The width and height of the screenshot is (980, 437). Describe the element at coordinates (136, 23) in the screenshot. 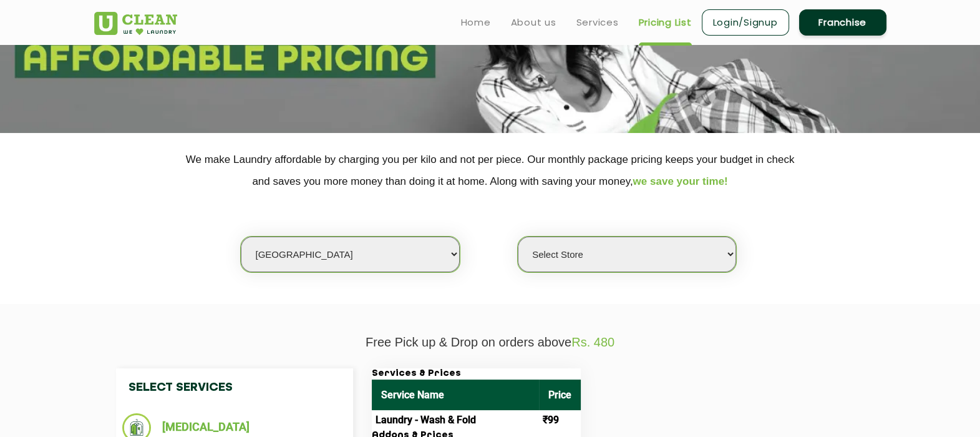

I see `img: UClean Laundry and Dry Cleaning` at that location.